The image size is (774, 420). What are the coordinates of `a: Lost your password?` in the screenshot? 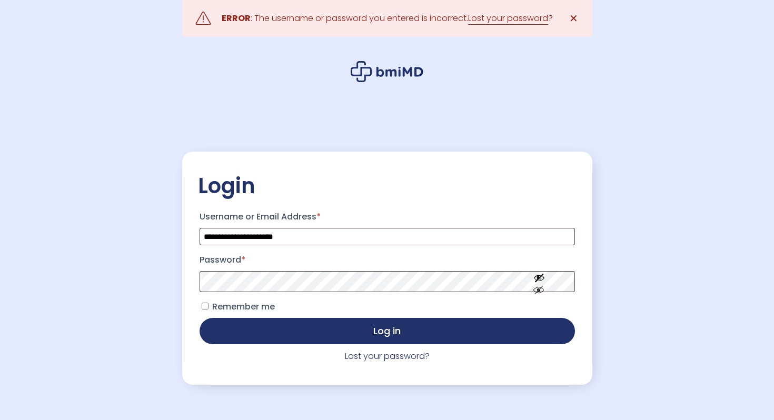 It's located at (387, 356).